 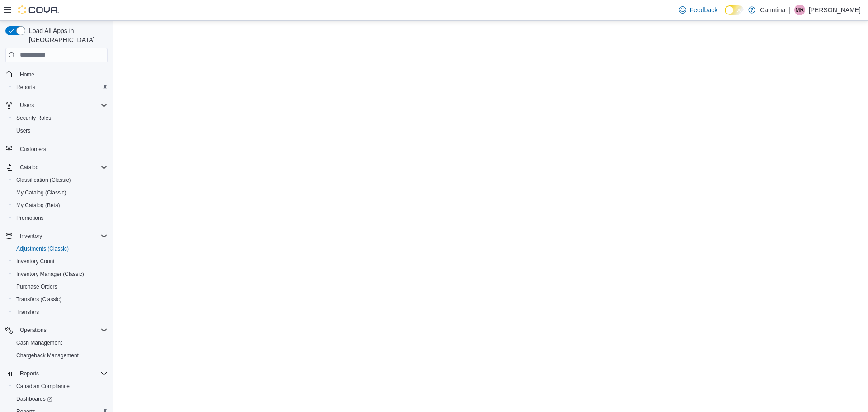 What do you see at coordinates (41, 192) in the screenshot?
I see `a: My Catalog (Classic)` at bounding box center [41, 192].